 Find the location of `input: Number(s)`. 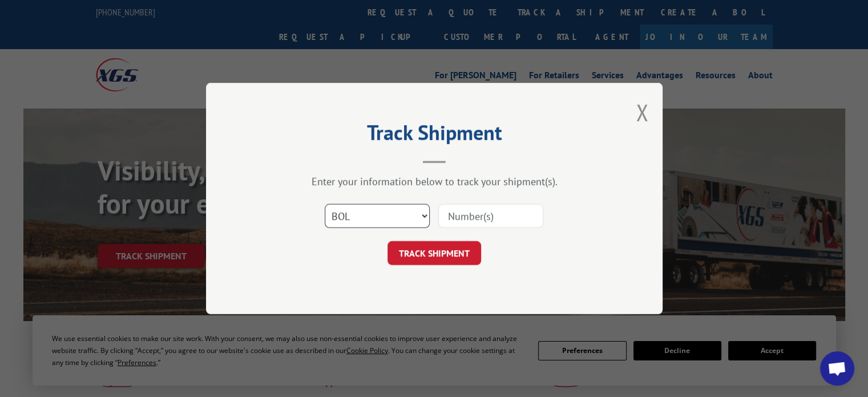

input: Number(s) is located at coordinates (491, 216).